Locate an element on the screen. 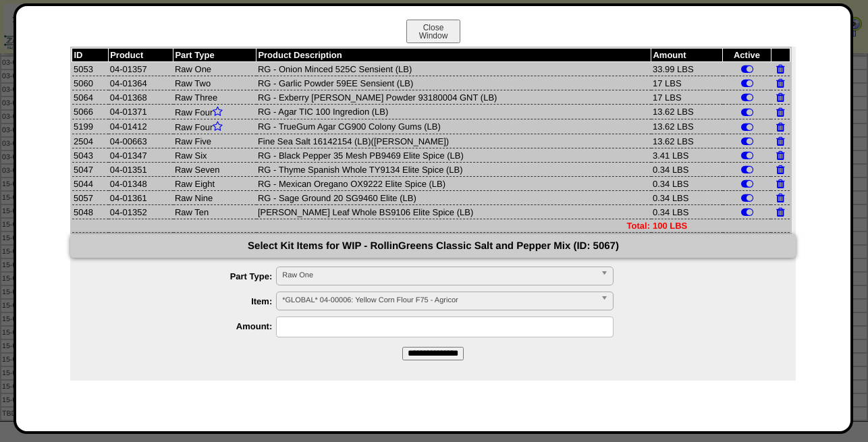 Image resolution: width=868 pixels, height=442 pixels. td: 5199 is located at coordinates (90, 126).